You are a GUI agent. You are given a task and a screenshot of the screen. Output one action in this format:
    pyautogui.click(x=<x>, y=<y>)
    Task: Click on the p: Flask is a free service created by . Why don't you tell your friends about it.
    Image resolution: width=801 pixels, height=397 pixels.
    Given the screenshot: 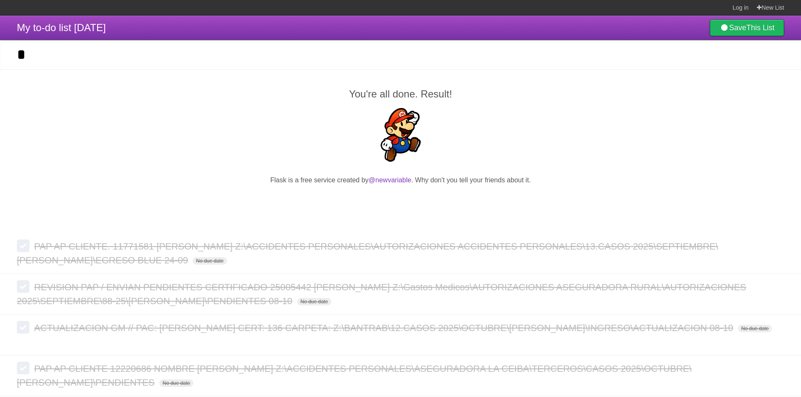 What is the action you would take?
    pyautogui.click(x=400, y=180)
    